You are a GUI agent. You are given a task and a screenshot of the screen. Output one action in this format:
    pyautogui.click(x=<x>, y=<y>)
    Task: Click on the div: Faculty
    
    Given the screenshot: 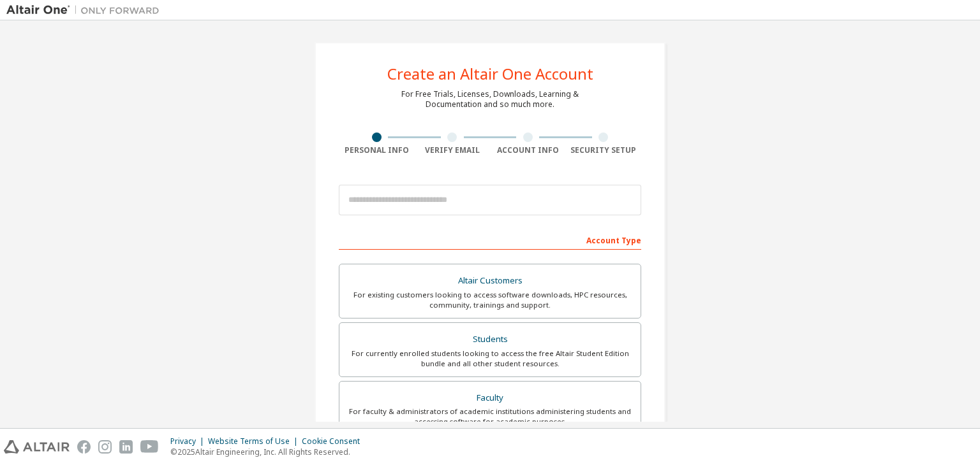 What is the action you would take?
    pyautogui.click(x=490, y=399)
    